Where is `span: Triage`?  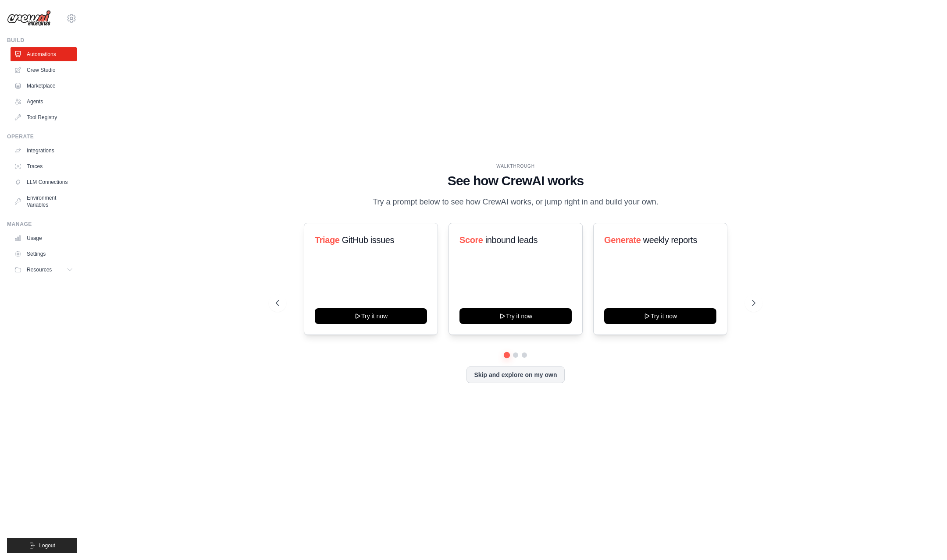
span: Triage is located at coordinates (327, 240).